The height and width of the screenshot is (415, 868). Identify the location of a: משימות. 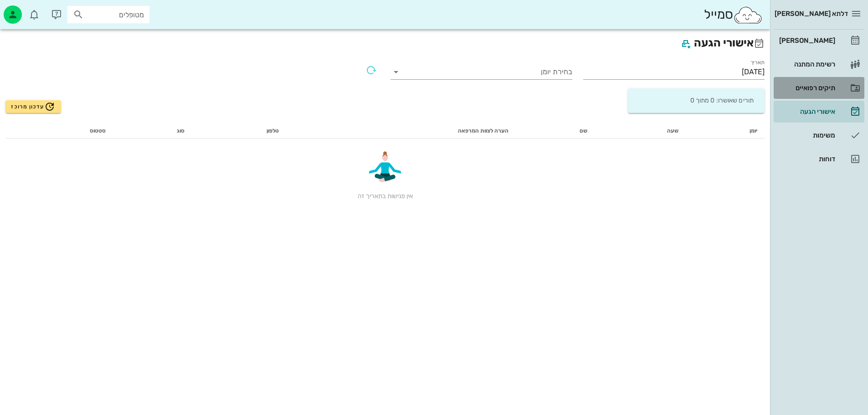
(819, 135).